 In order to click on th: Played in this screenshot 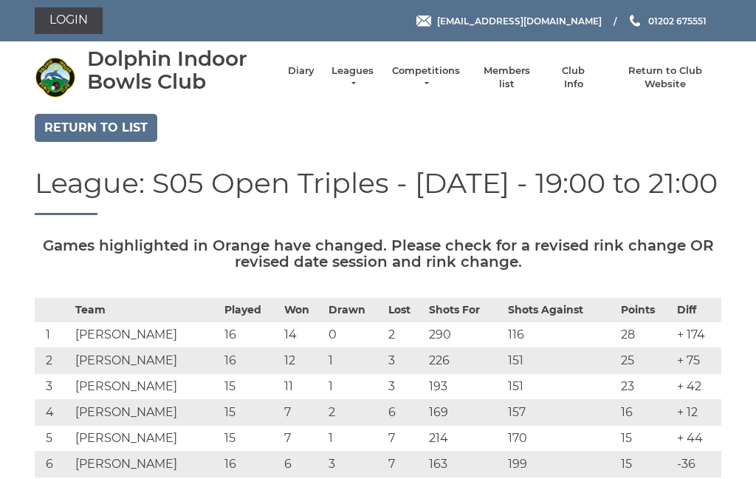, I will do `click(251, 310)`.